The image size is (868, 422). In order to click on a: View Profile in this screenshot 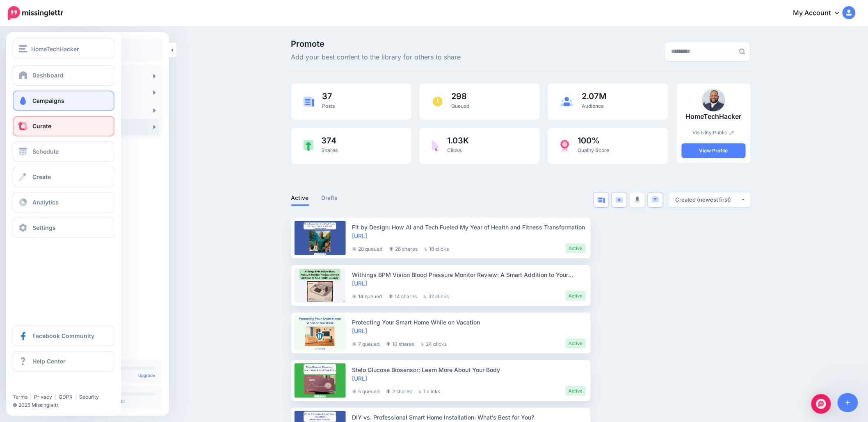, I will do `click(714, 151)`.